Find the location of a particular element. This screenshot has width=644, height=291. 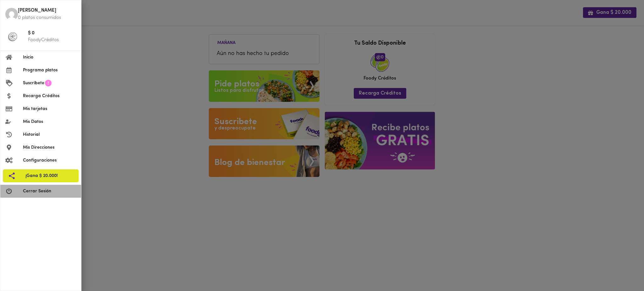

span: Cerrar Sesión is located at coordinates (50, 191).